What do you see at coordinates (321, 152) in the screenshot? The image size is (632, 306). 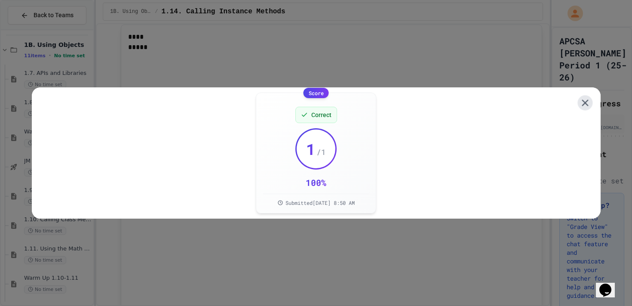 I see `span: / 1` at bounding box center [321, 152].